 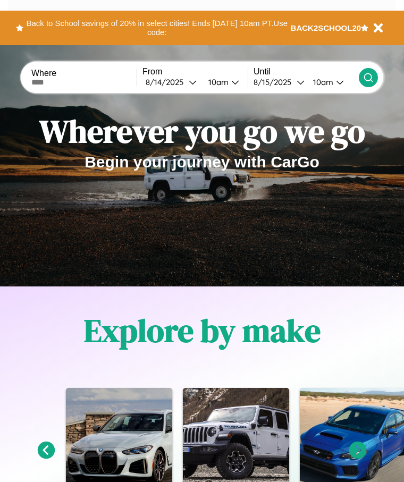 I want to click on label: From, so click(x=195, y=72).